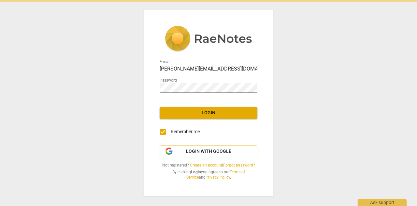 The width and height of the screenshot is (417, 206). I want to click on a: Create an account, so click(206, 165).